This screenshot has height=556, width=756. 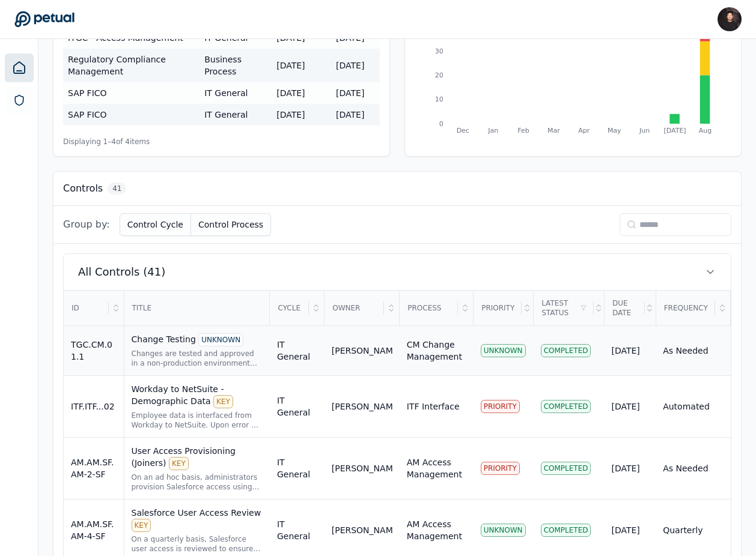 I want to click on button: Control Cycle, so click(x=155, y=225).